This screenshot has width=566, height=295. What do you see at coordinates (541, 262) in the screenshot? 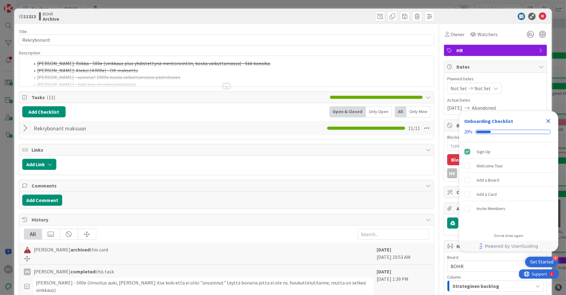
I see `div: Get Started` at bounding box center [541, 262].